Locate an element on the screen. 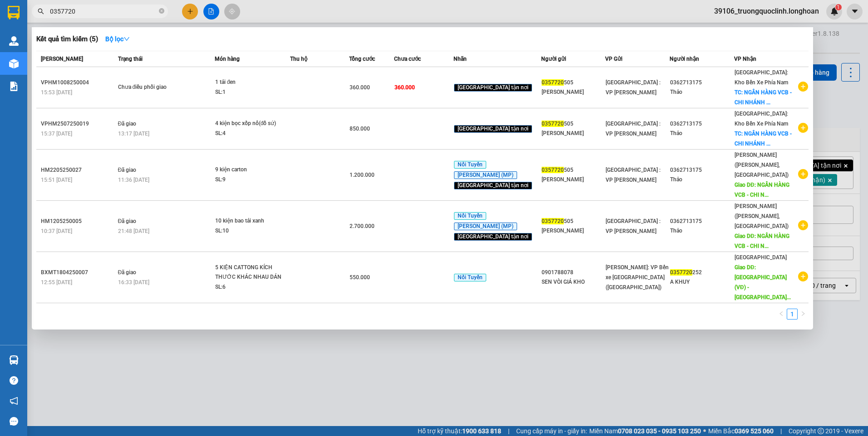 The width and height of the screenshot is (868, 436). span: close-circle is located at coordinates (162, 11).